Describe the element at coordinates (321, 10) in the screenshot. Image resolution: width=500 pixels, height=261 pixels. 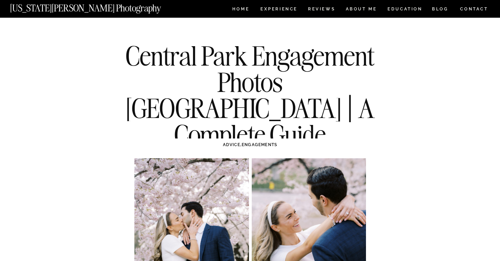
I see `nav: REVIEWS` at that location.